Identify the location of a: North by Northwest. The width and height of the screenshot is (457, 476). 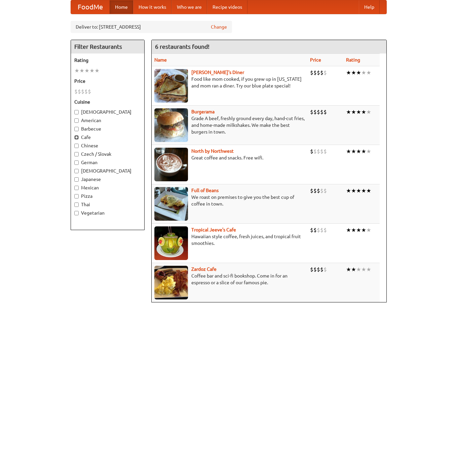
(212, 151).